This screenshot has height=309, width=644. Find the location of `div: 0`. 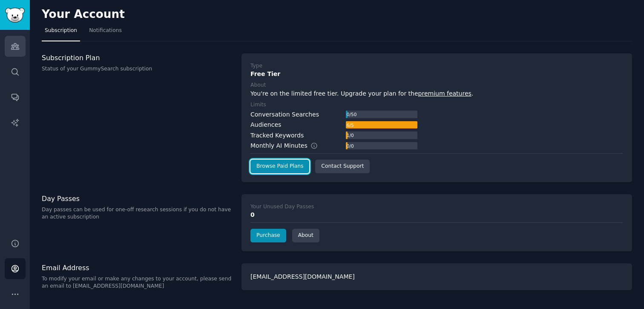

div: 0 is located at coordinates (437, 214).